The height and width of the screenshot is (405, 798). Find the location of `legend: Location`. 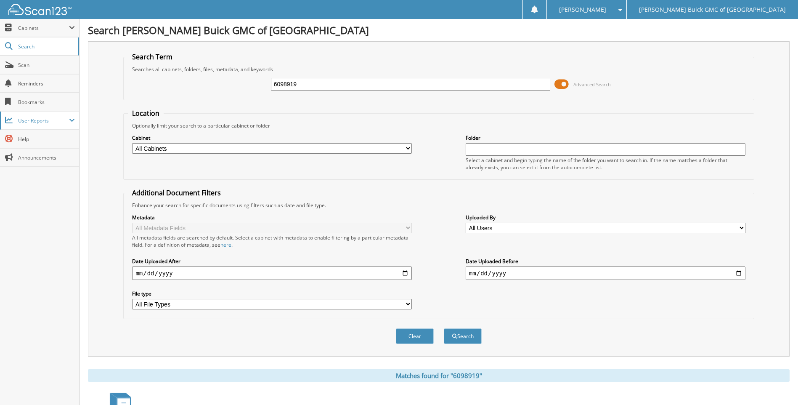

legend: Location is located at coordinates (146, 113).